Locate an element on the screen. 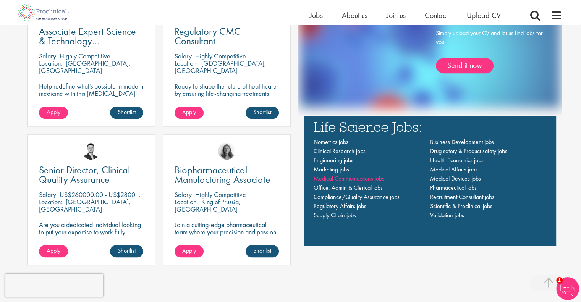 Image resolution: width=581 pixels, height=302 pixels. a: Join us is located at coordinates (396, 15).